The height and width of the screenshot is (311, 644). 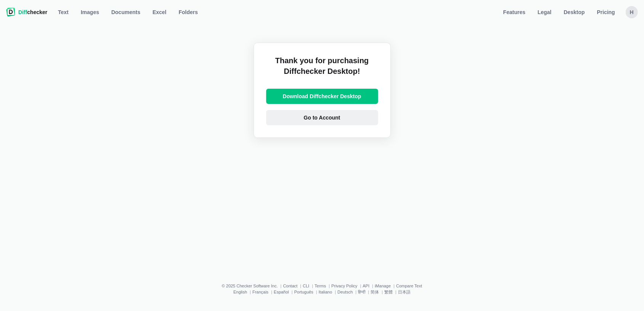 What do you see at coordinates (366, 286) in the screenshot?
I see `a: API` at bounding box center [366, 286].